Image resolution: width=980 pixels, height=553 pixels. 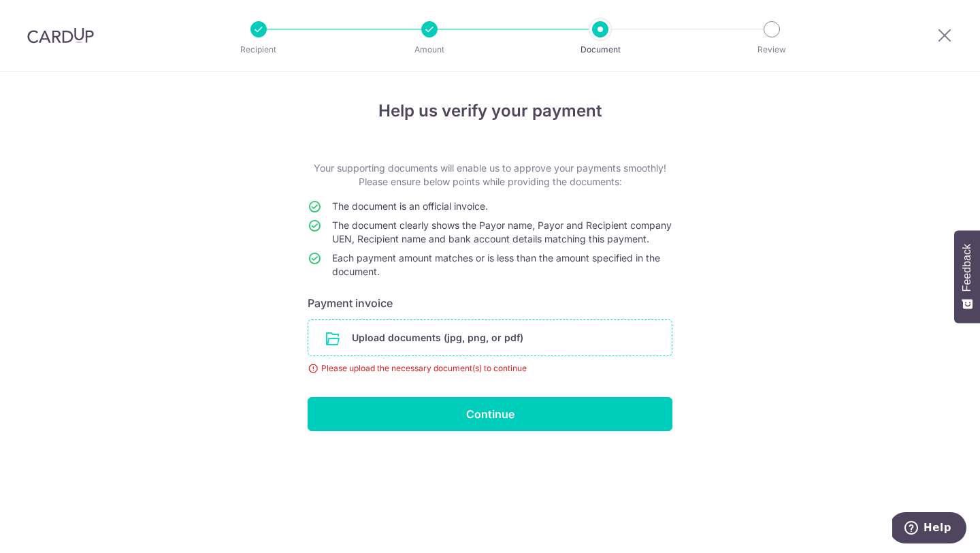 What do you see at coordinates (496, 264) in the screenshot?
I see `span: Each payment amount matches or is less than the amount specified in the document.` at bounding box center [496, 264].